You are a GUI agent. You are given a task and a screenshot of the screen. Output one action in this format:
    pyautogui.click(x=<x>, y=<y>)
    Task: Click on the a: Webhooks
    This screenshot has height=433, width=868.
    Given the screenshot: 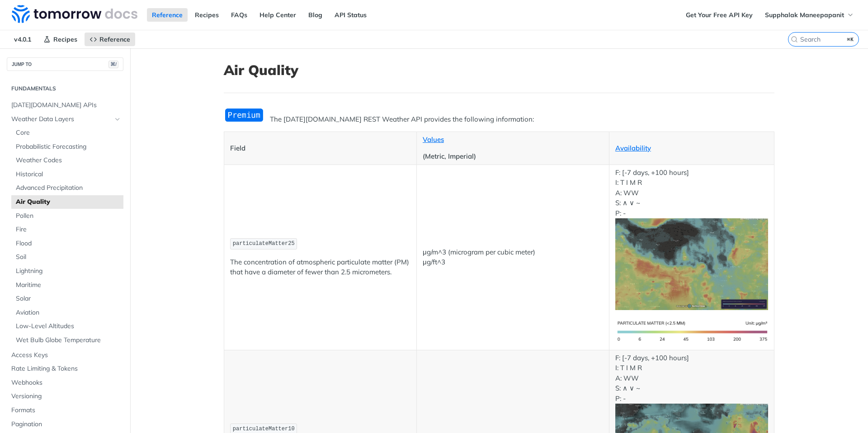 What is the action you would take?
    pyautogui.click(x=65, y=383)
    